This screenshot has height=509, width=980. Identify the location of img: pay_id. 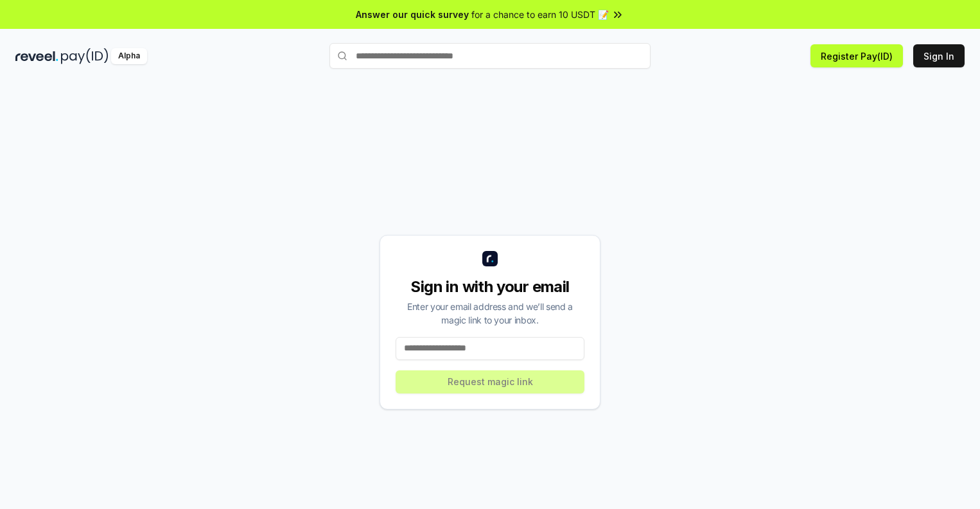
(85, 56).